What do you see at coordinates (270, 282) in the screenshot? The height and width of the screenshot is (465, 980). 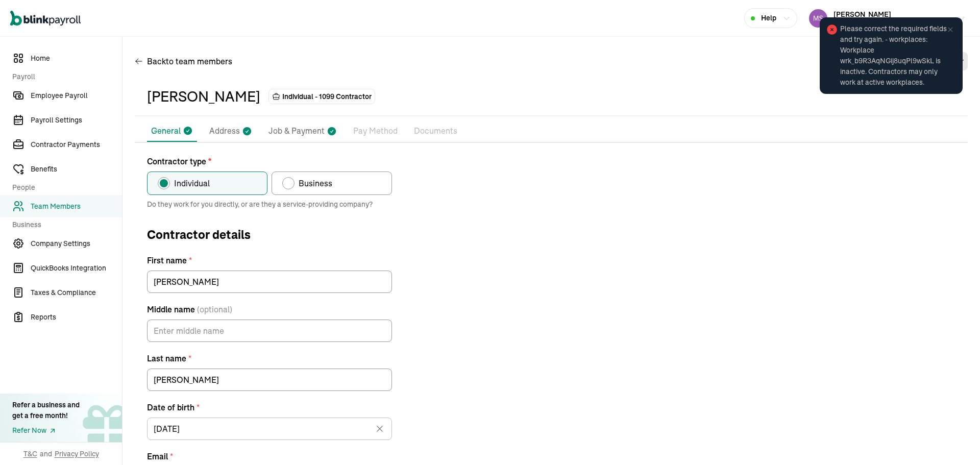 I see `input: First name` at bounding box center [270, 282].